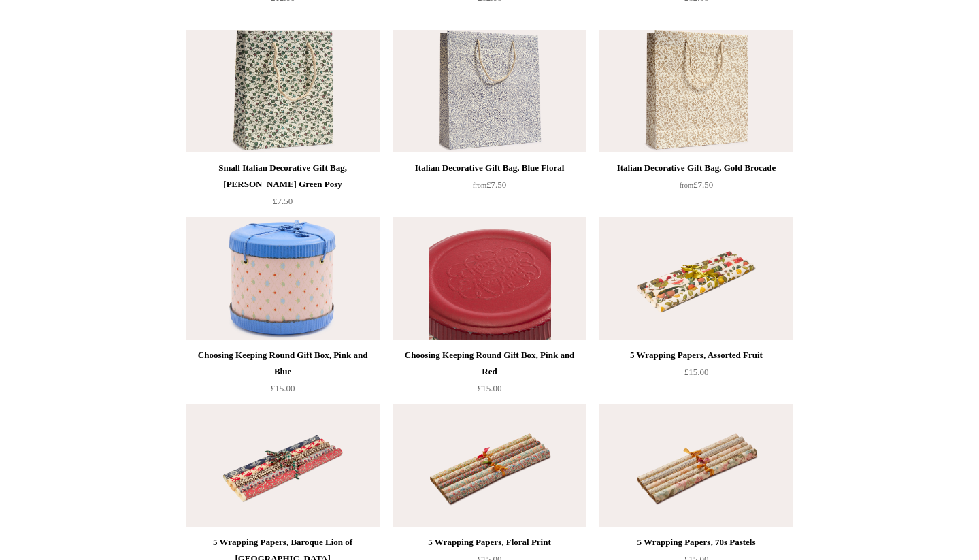 The height and width of the screenshot is (560, 979). What do you see at coordinates (696, 466) in the screenshot?
I see `a: 5 Wrapping Papers, 70s Pastels 5 Wrapping Papers, 70s Pastels` at bounding box center [696, 466].